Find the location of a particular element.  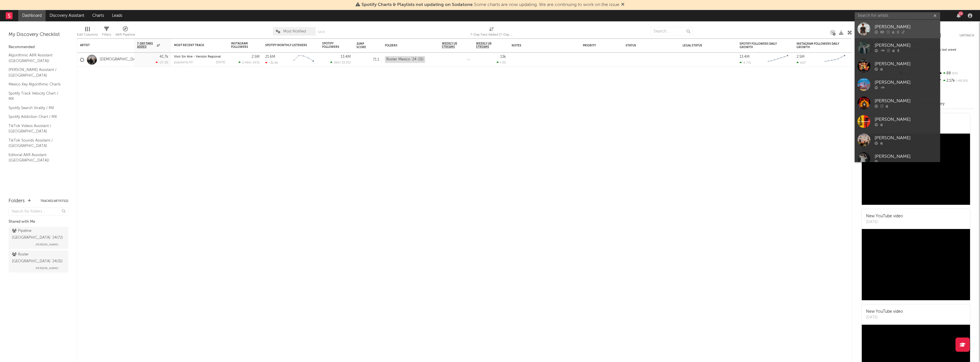

div: 88 is located at coordinates (955, 74).